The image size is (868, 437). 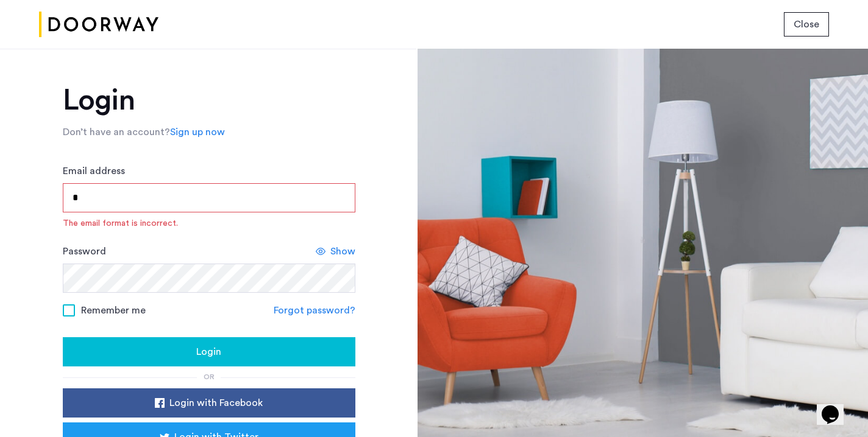 What do you see at coordinates (315, 311) in the screenshot?
I see `a: Forgot password?` at bounding box center [315, 311].